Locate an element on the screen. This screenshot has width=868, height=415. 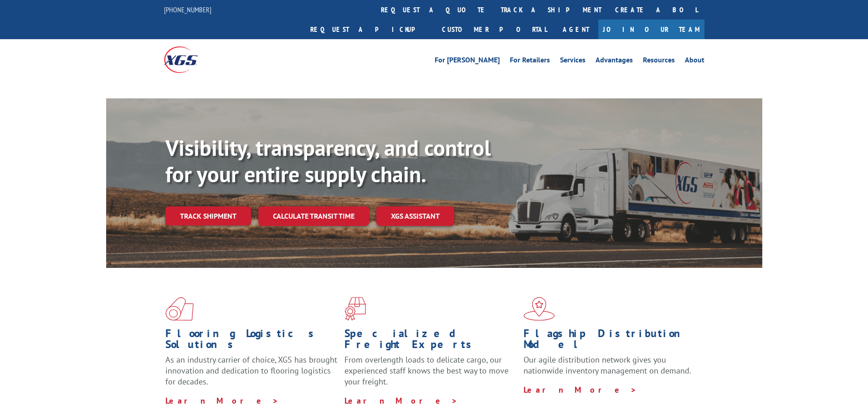
img: xgs-icon-focused-on-flooring-red is located at coordinates (355, 309).